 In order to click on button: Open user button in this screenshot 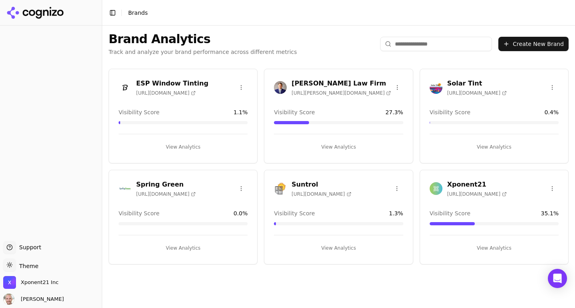, I will do `click(34, 299)`.